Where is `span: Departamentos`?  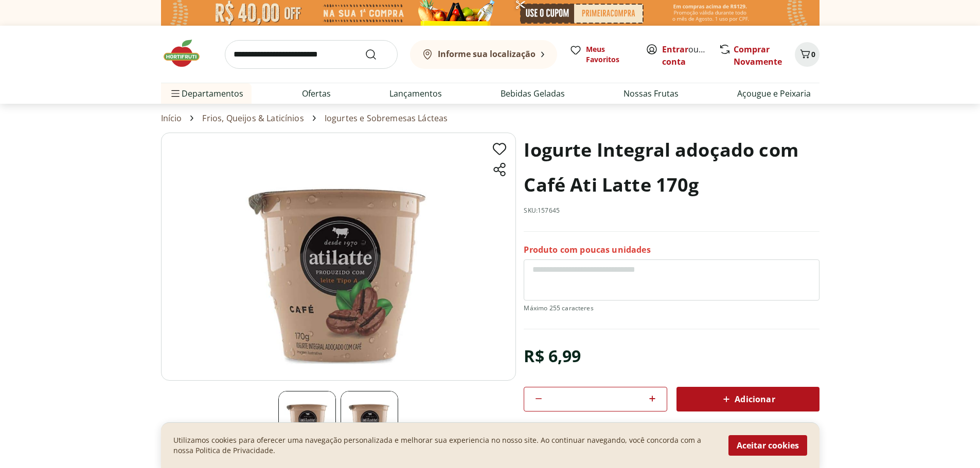 span: Departamentos is located at coordinates (206, 93).